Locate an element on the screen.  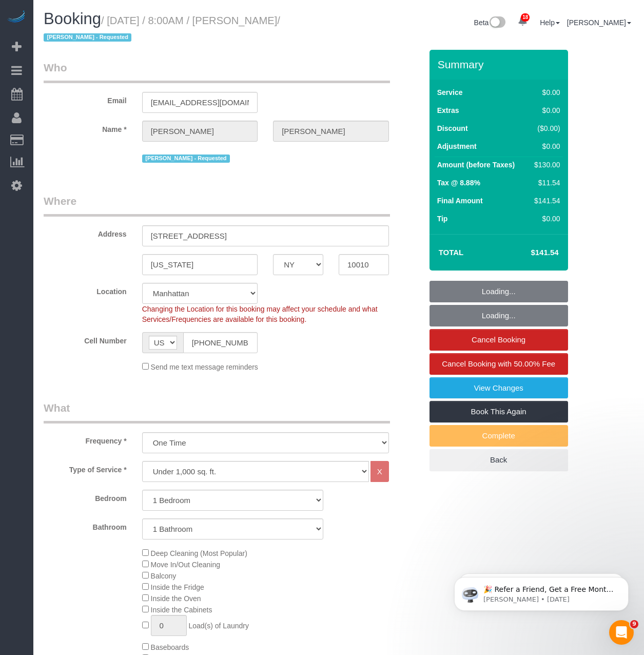
div: $11.54 is located at coordinates (545, 183).